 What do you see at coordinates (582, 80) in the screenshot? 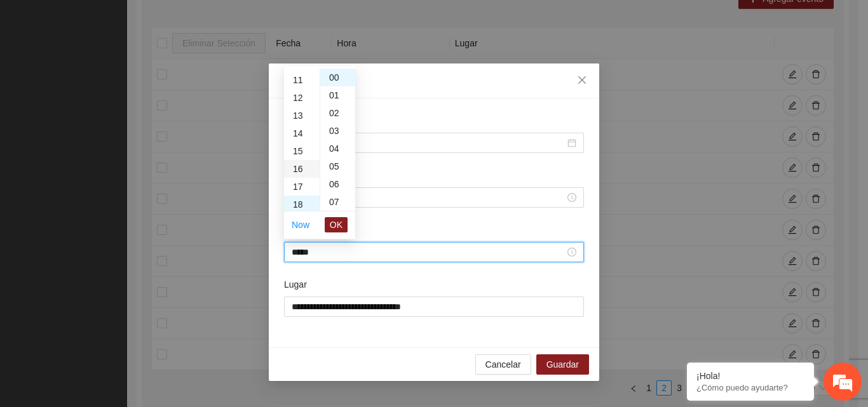
I see `span: close` at bounding box center [582, 80].